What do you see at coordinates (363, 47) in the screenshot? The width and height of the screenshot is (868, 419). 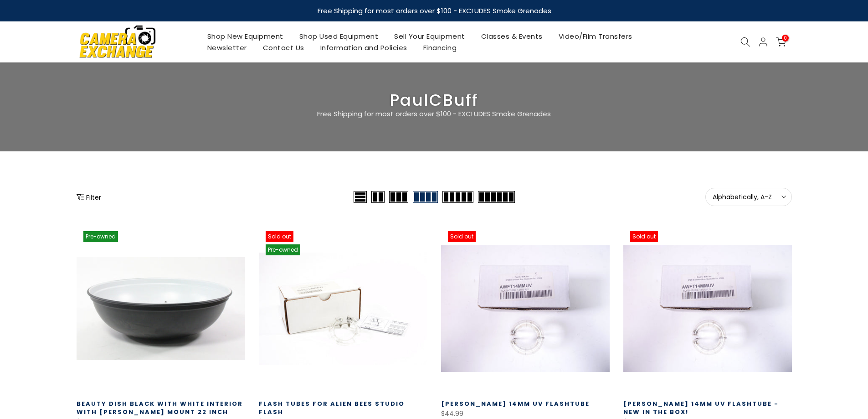 I see `a: Information and Policies` at bounding box center [363, 47].